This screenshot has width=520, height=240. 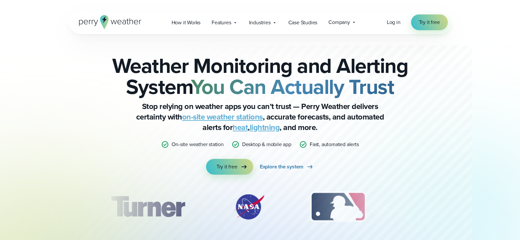 I want to click on span: Features, so click(x=221, y=23).